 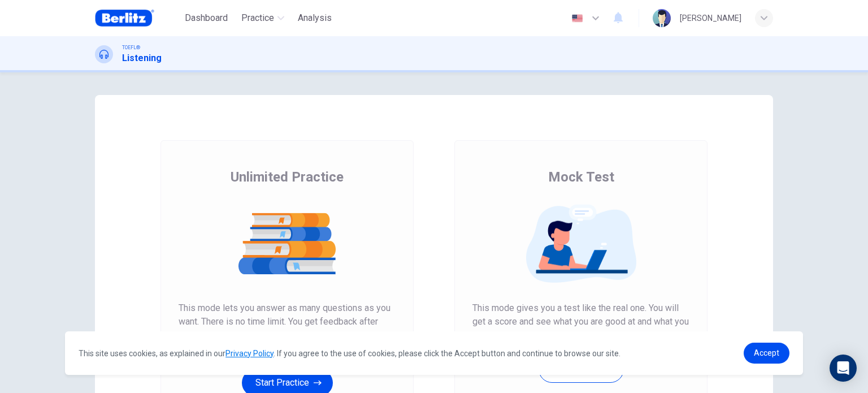 What do you see at coordinates (434, 352) in the screenshot?
I see `div: cookieconsent` at bounding box center [434, 352].